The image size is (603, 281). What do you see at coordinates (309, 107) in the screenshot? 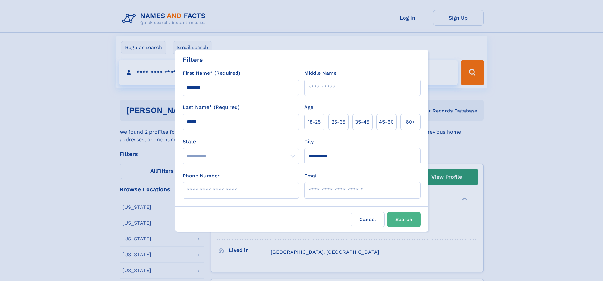
I see `label: Age` at bounding box center [309, 107].